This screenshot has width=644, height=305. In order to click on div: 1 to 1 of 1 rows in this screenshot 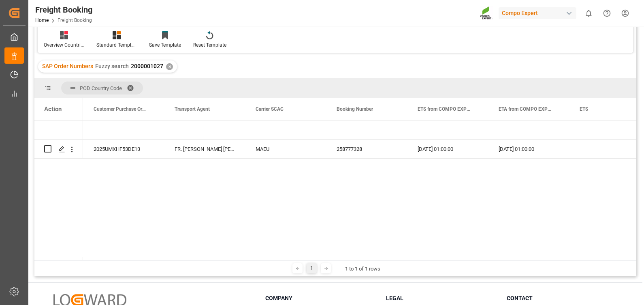, I will do `click(362, 269)`.